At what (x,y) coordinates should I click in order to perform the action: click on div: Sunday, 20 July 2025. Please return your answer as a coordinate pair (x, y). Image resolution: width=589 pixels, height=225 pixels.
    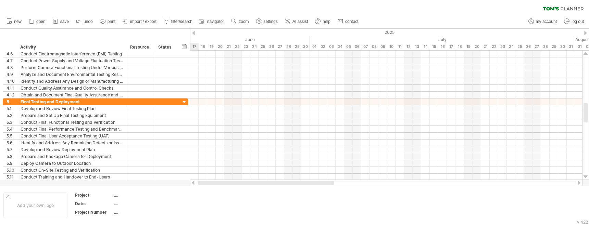
    Looking at the image, I should click on (476, 47).